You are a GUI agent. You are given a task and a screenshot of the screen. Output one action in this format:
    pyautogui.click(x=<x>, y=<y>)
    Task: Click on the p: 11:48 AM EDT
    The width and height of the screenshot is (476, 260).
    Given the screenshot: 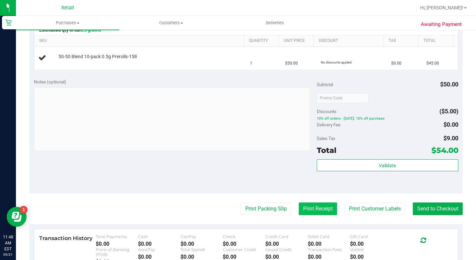 What is the action you would take?
    pyautogui.click(x=8, y=243)
    